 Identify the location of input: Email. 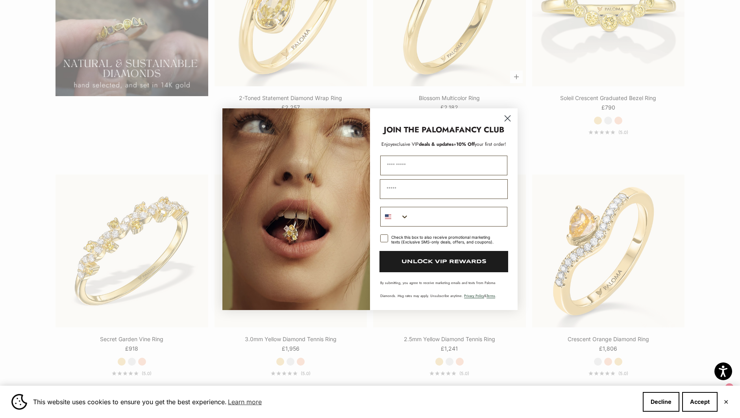
(444, 189).